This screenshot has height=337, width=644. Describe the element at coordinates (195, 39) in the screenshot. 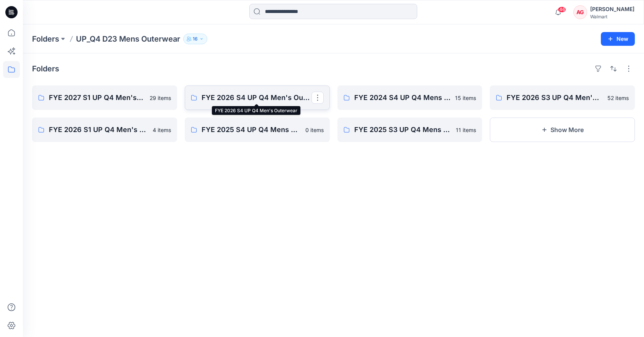

I see `p: 16` at that location.